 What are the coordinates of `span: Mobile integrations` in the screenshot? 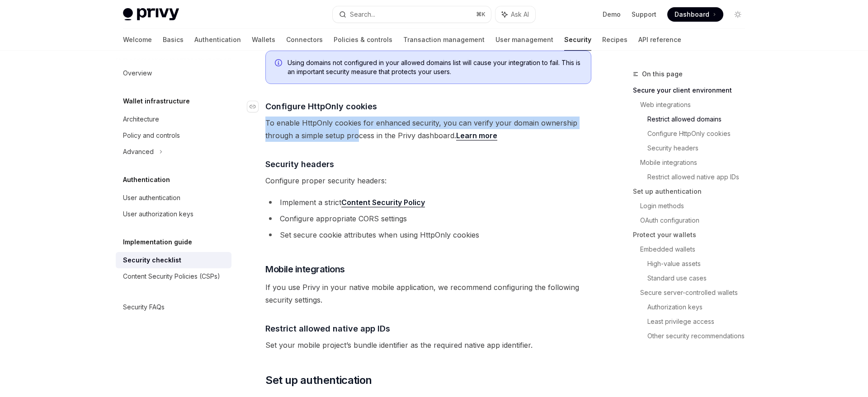 It's located at (305, 269).